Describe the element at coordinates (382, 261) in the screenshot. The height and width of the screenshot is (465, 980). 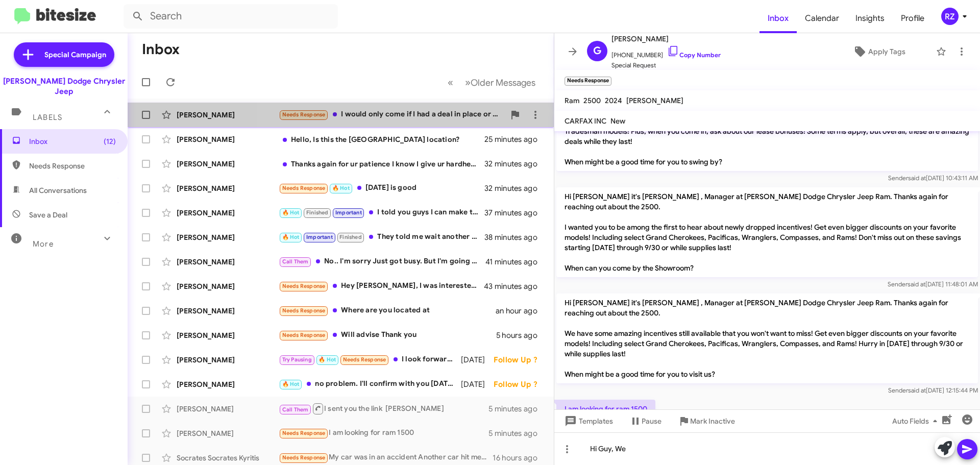
I see `div: No.. I'm sorry Just got busy. But I'm going to hold on to the other car for a bit.` at that location.